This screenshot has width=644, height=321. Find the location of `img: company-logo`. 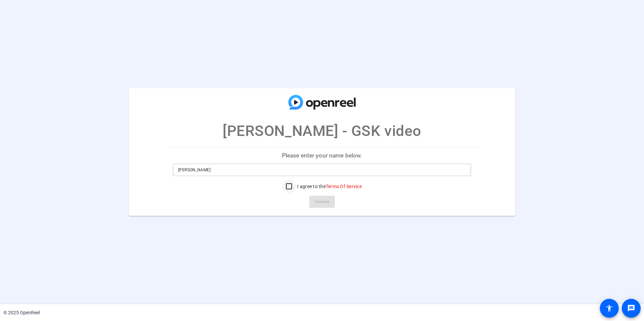

img: company-logo is located at coordinates (322, 102).